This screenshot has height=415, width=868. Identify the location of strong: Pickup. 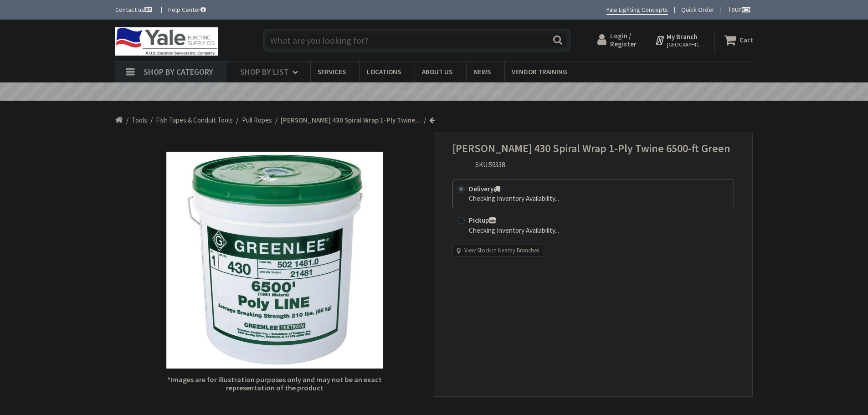
(483, 220).